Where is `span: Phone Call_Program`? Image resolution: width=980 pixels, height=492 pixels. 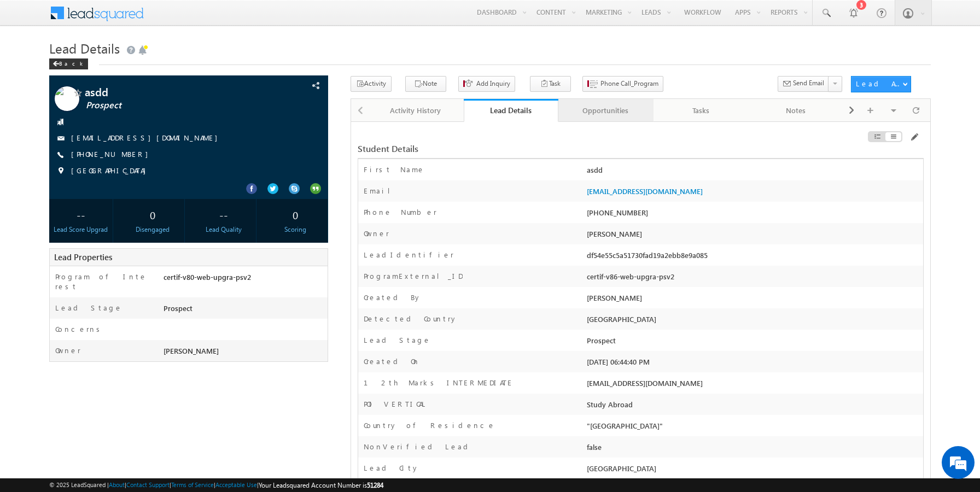
span: Phone Call_Program is located at coordinates (629, 83).